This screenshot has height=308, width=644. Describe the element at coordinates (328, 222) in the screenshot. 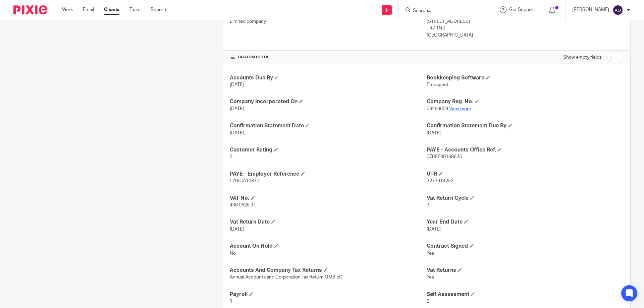

I see `h4: Vat Return Date` at that location.